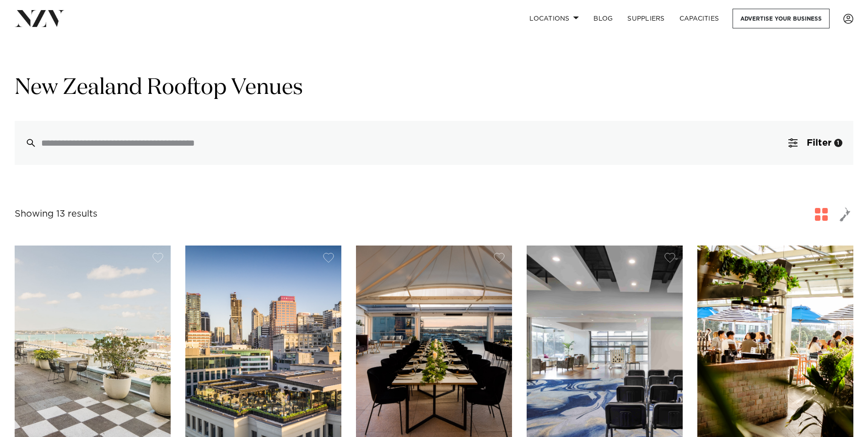 This screenshot has width=868, height=437. What do you see at coordinates (603, 19) in the screenshot?
I see `a: BLOG` at bounding box center [603, 19].